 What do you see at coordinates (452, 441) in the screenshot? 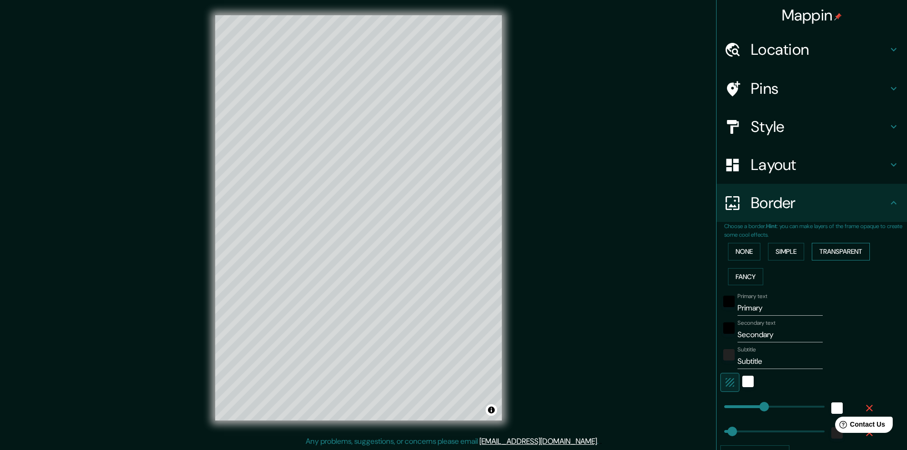
I see `p: Any problems, suggestions, or concerns please email .` at bounding box center [452, 441].